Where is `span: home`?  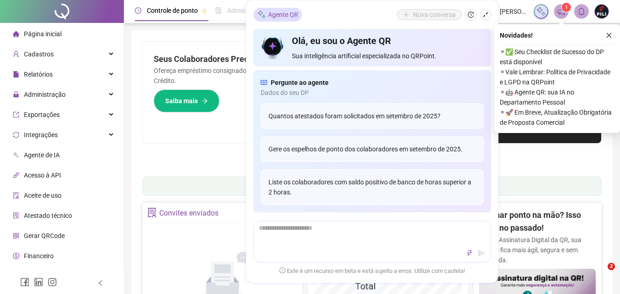 span: home is located at coordinates (16, 34).